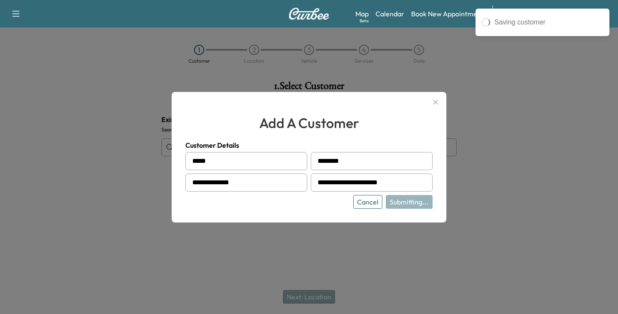 The height and width of the screenshot is (314, 618). I want to click on div: Saving customer, so click(549, 22).